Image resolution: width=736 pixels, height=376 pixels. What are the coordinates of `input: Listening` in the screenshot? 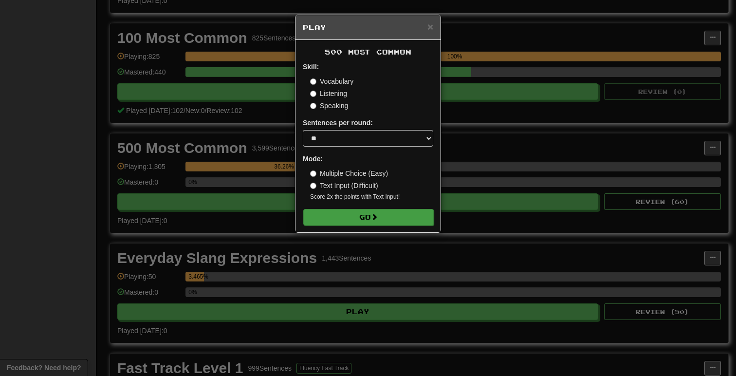 It's located at (313, 93).